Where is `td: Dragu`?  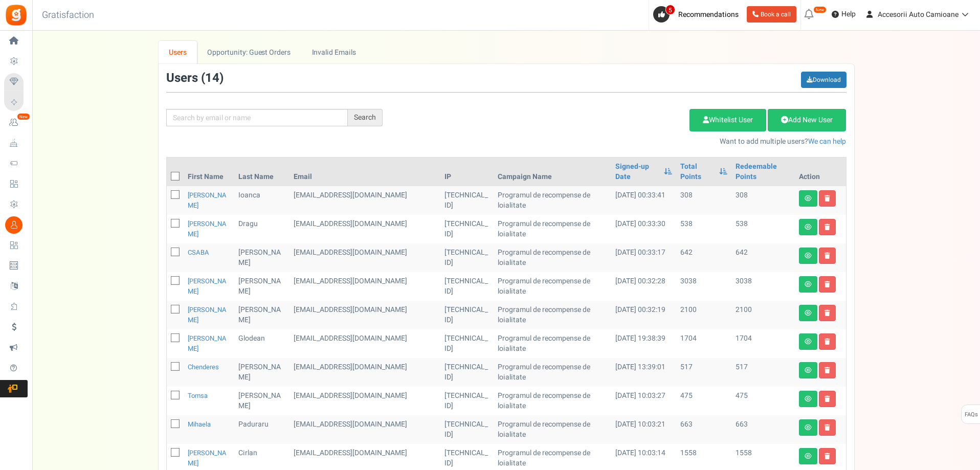
td: Dragu is located at coordinates (262, 229).